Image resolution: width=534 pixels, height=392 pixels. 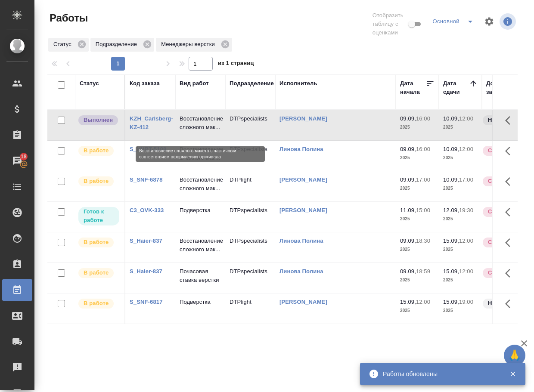 I want to click on p: Статус, so click(x=64, y=44).